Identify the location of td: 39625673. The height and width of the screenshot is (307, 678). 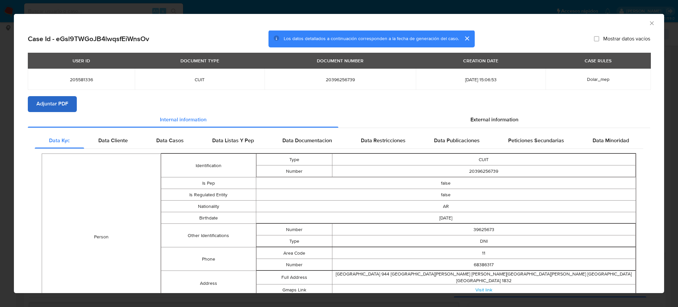
(484, 229).